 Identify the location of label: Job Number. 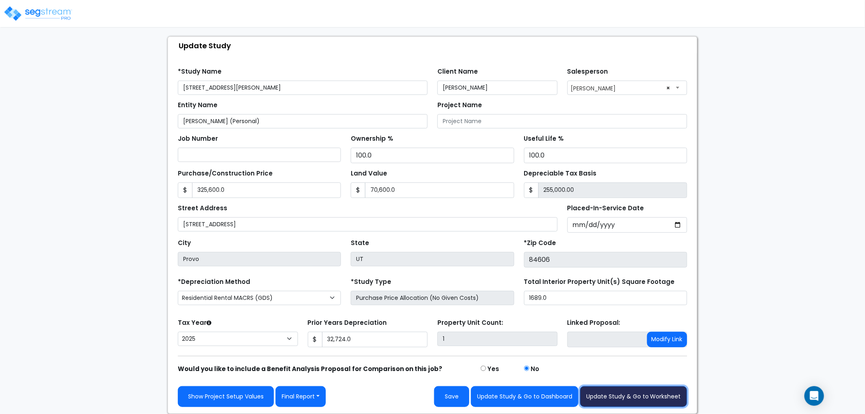
(198, 139).